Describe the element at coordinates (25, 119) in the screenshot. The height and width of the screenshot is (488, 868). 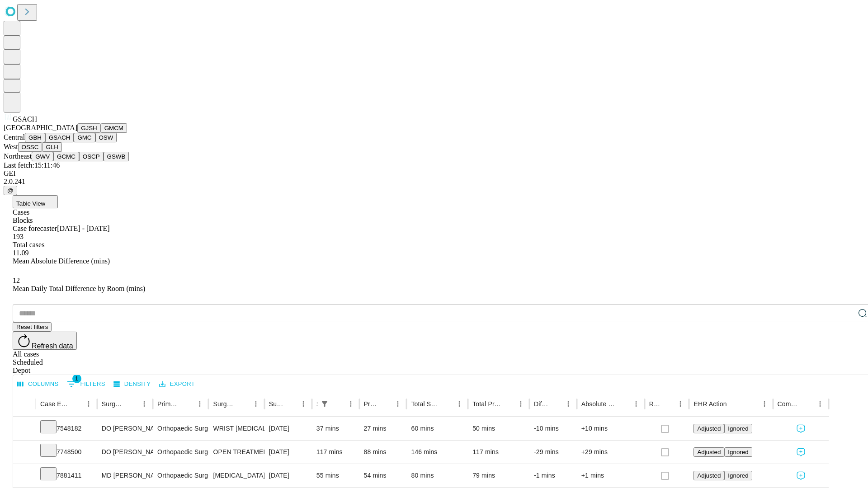
I see `span: GSACH` at that location.